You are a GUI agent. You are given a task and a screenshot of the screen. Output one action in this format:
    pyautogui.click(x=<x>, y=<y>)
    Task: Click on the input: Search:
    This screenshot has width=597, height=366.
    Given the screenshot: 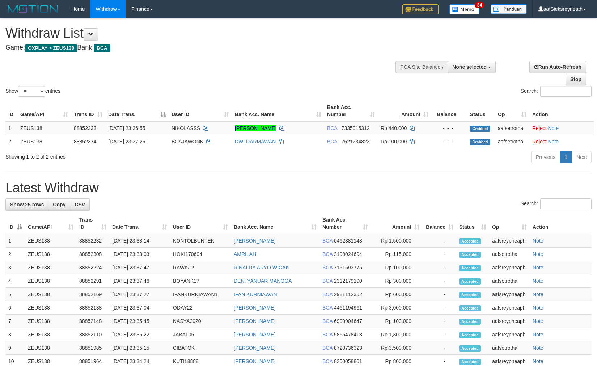 What is the action you would take?
    pyautogui.click(x=566, y=91)
    